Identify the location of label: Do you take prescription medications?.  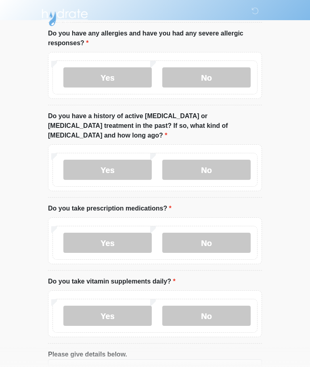
(110, 209).